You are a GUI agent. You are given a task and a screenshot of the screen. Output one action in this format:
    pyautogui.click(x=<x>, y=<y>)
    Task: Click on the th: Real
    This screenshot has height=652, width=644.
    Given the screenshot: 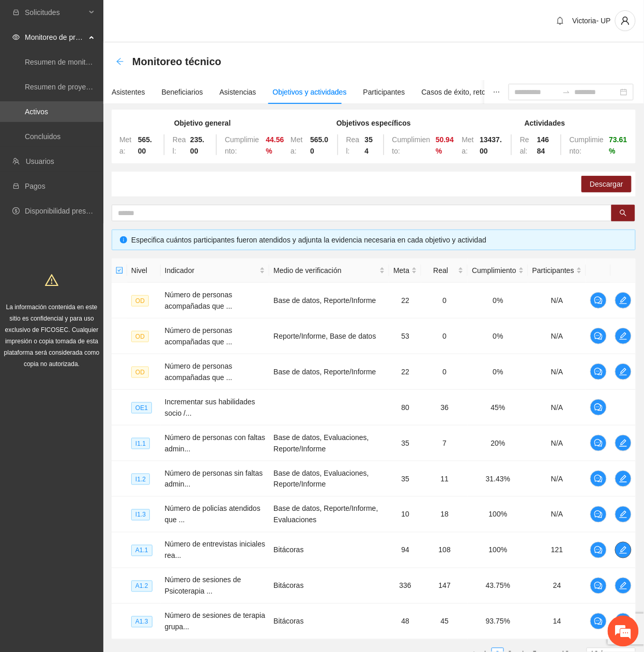 What is the action you would take?
    pyautogui.click(x=445, y=271)
    